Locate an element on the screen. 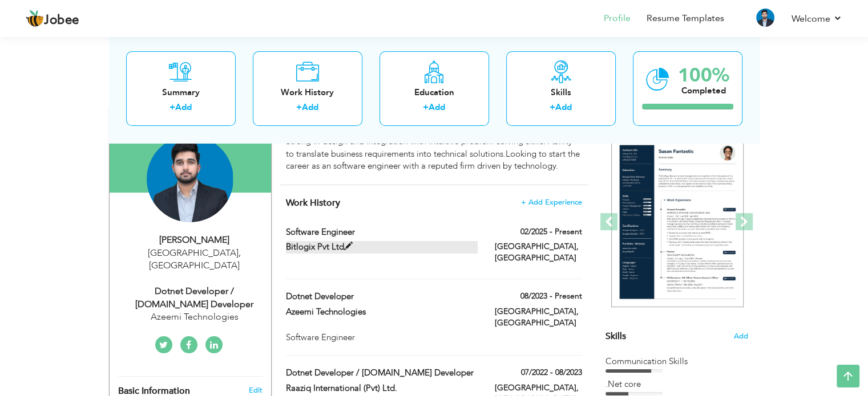 The height and width of the screenshot is (396, 868). div: Work History is located at coordinates (308, 92).